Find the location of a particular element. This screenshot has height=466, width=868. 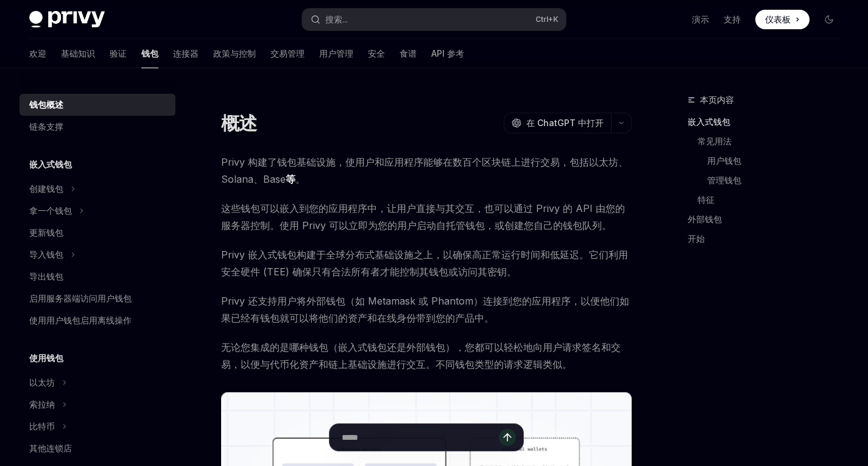

a: 用户钱包 is located at coordinates (778, 161).